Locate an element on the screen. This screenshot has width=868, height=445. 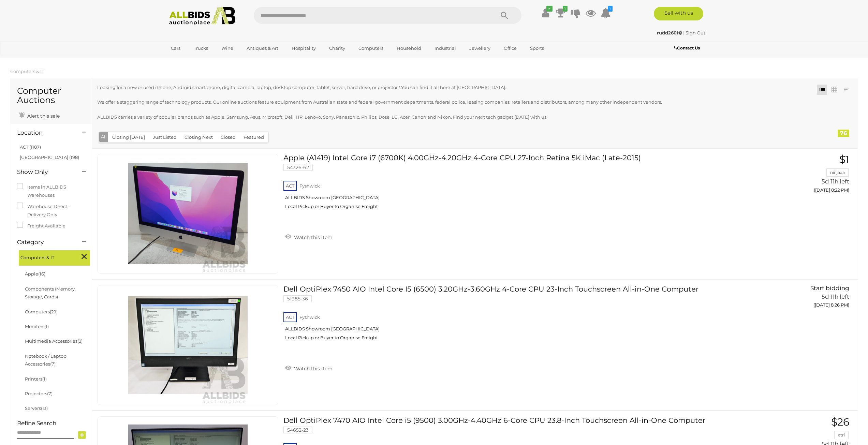
h4: Show Only is located at coordinates (45, 172).